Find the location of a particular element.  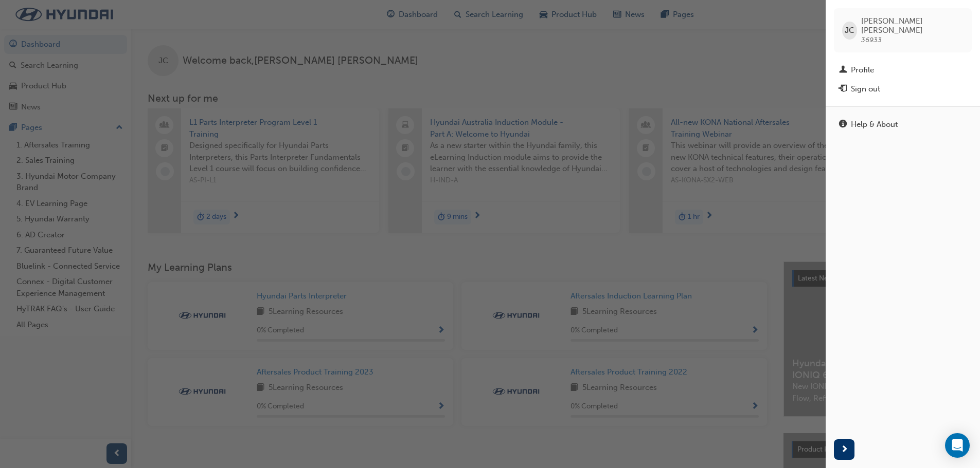

a: Profile is located at coordinates (903, 70).